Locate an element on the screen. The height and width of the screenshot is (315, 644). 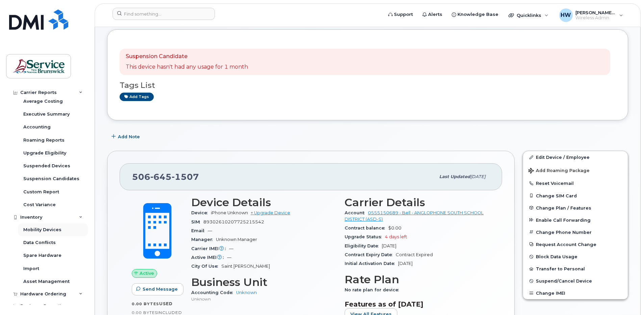
span: Eligibility Date is located at coordinates (364, 246).